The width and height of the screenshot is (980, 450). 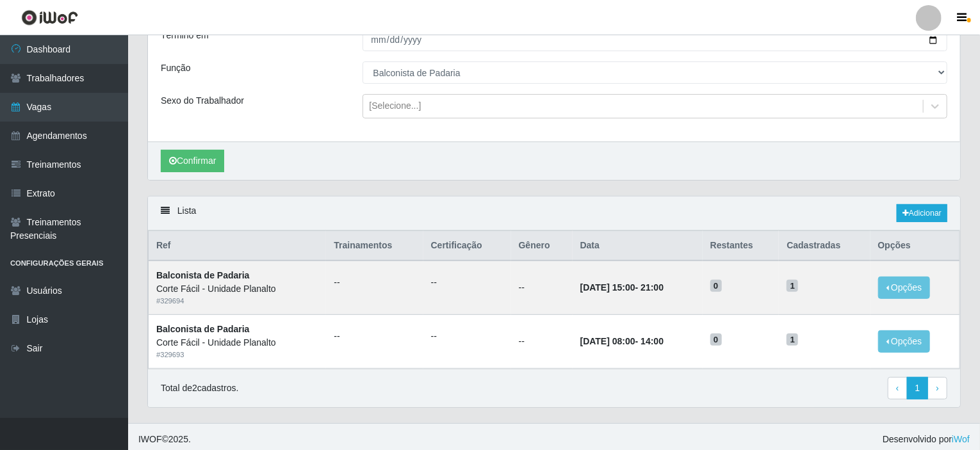 I want to click on span: IWOF, so click(x=150, y=440).